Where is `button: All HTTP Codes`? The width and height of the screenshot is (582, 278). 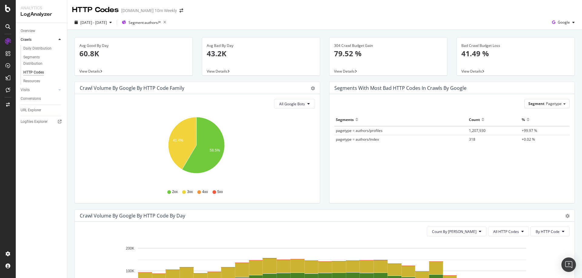
button: All HTTP Codes is located at coordinates (508, 232).